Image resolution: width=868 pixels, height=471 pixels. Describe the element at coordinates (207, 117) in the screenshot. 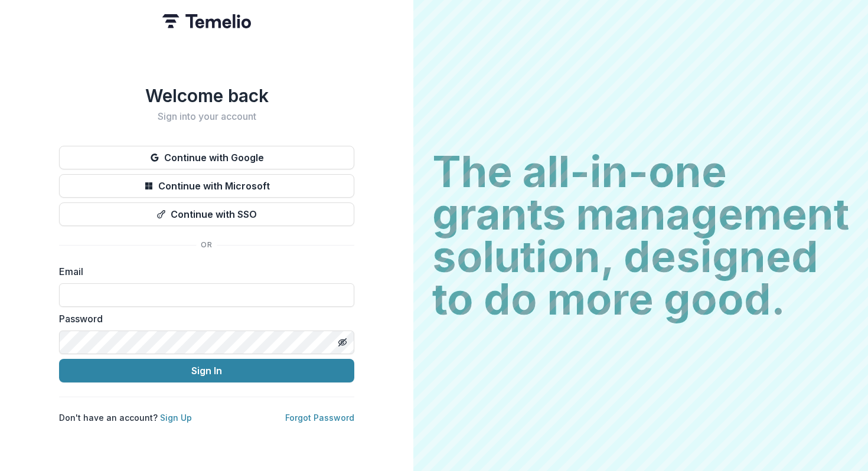

I see `h2: Sign into your account` at that location.